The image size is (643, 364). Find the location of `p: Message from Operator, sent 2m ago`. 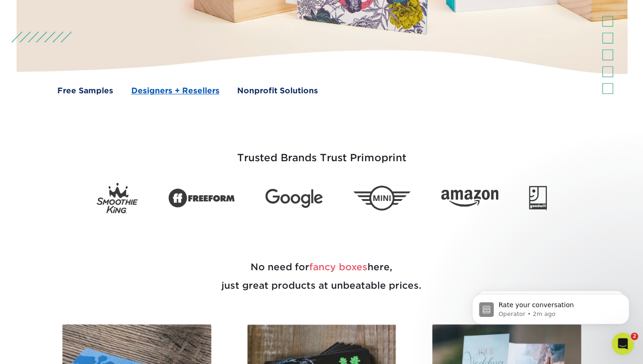

p: Message from Operator, sent 2m ago is located at coordinates (100, 40).